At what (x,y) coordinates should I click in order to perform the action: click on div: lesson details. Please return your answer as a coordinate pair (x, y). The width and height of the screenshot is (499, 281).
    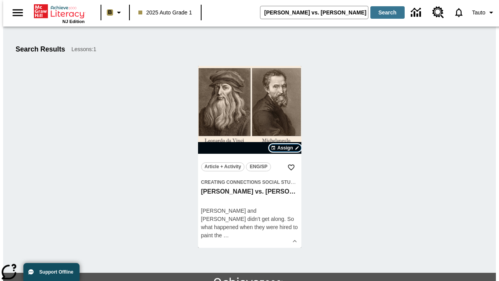
    Looking at the image, I should click on (249, 157).